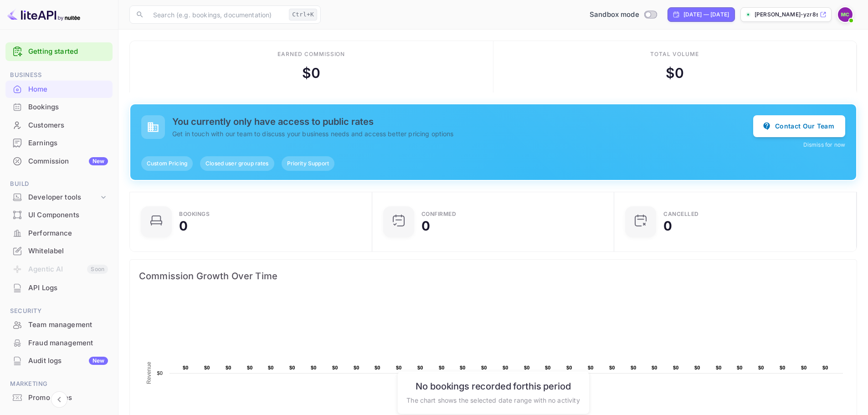 The height and width of the screenshot is (415, 868). I want to click on button: Dismiss for now, so click(824, 145).